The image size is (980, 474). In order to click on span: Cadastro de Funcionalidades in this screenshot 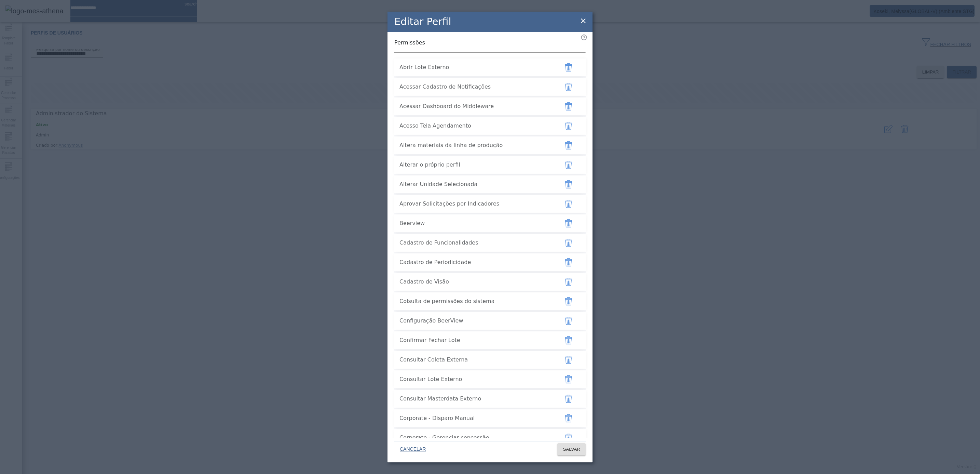, I will do `click(476, 243)`.